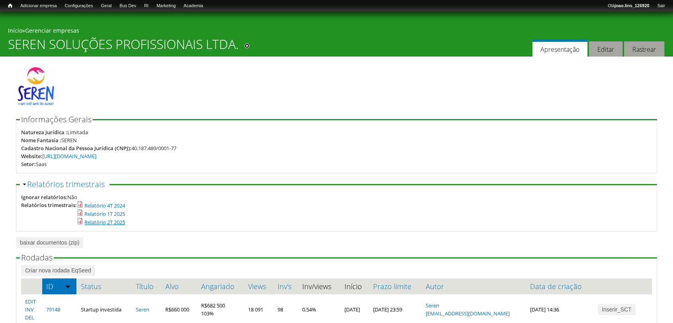 The width and height of the screenshot is (673, 323). Describe the element at coordinates (72, 197) in the screenshot. I see `div: Não` at that location.